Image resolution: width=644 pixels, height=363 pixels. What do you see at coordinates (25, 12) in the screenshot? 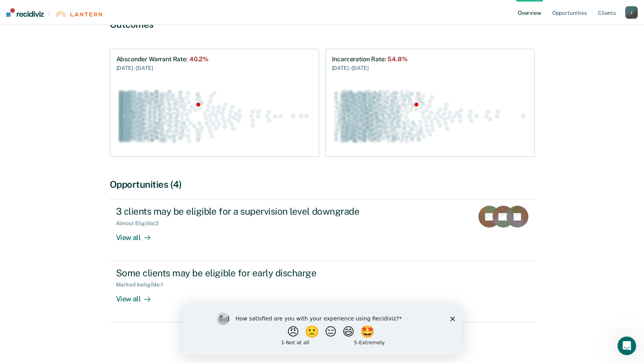
I see `img: Recidiviz` at bounding box center [25, 12].